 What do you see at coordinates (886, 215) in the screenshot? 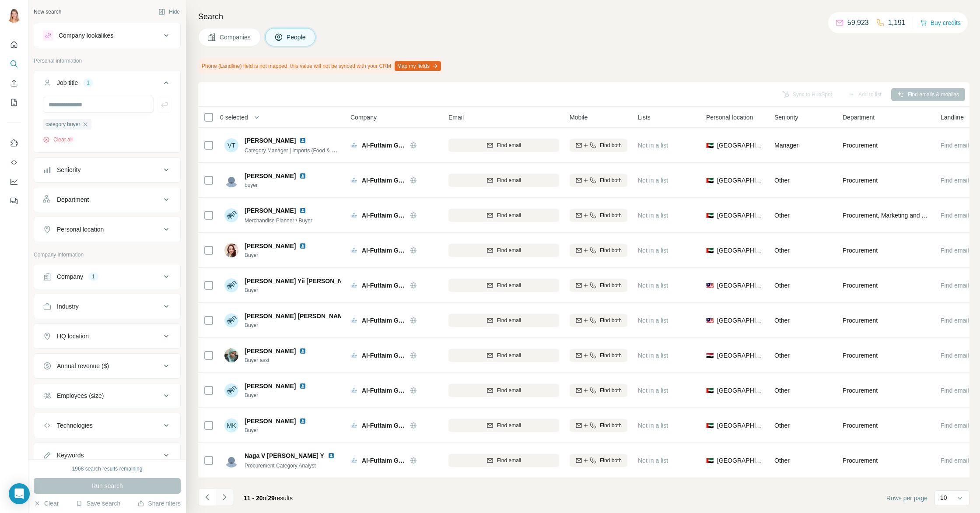
I see `span: Procurement, Marketing and Advertising` at bounding box center [886, 215].